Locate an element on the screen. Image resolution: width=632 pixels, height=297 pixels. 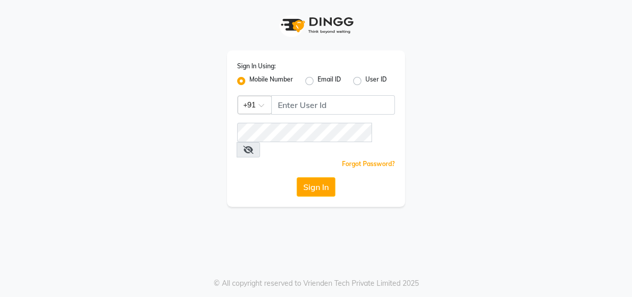
label: Email ID is located at coordinates (329, 81).